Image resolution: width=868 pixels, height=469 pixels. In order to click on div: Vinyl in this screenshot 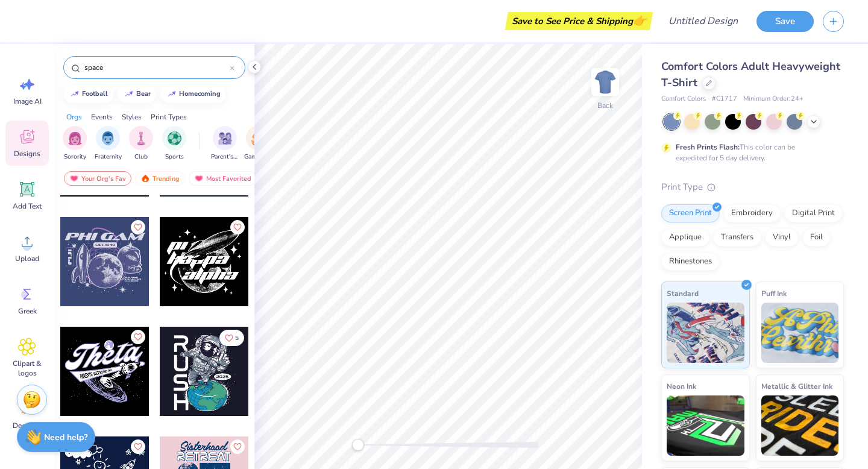, I will do `click(782, 237)`.